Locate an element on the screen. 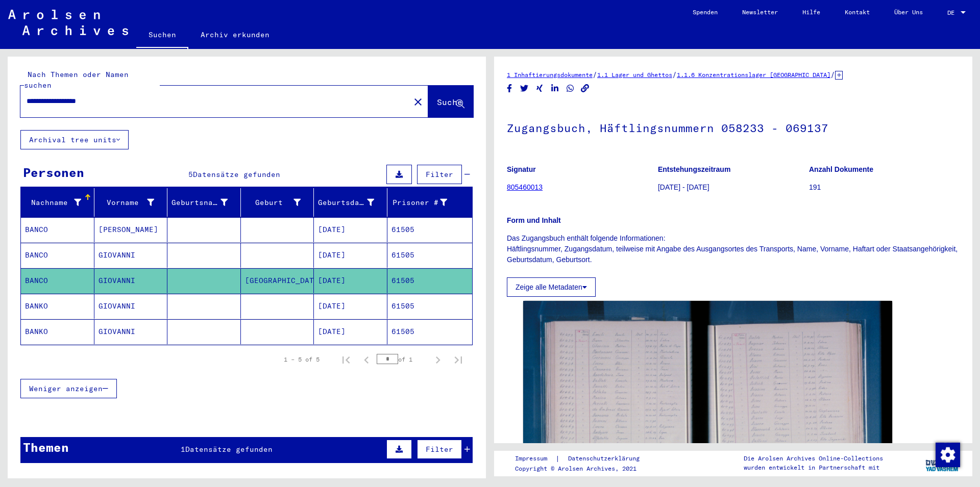 This screenshot has width=980, height=487. img: Zustimmung ändern is located at coordinates (947, 455).